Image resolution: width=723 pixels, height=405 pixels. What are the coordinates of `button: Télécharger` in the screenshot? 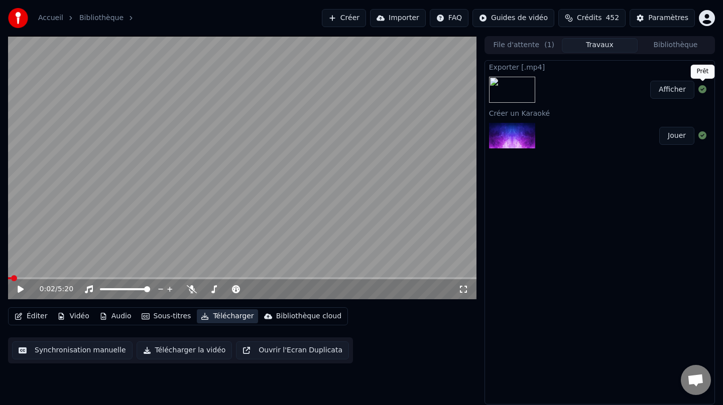 It's located at (227, 317).